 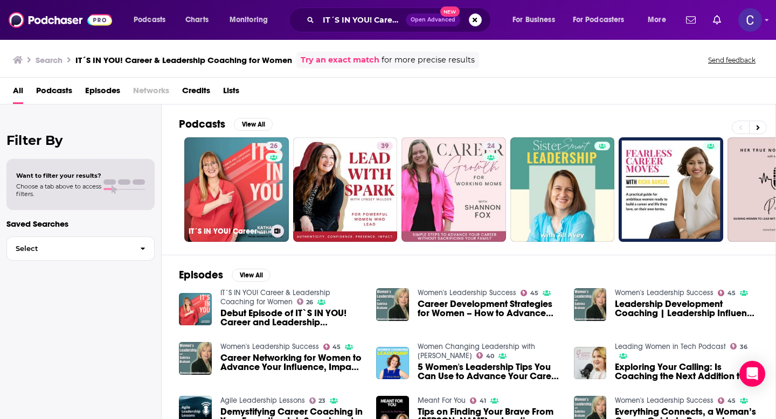 I want to click on a: Women Changing Leadership with Stacy Mayer, so click(x=477, y=352).